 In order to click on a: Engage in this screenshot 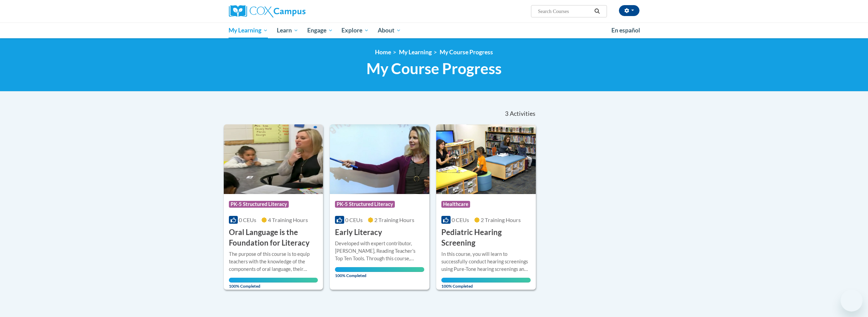, I will do `click(320, 30)`.